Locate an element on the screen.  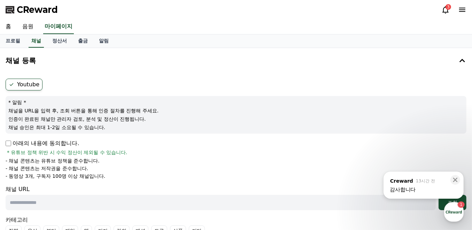
p: 아래의 내용에 동의합니다. is located at coordinates (42, 144).